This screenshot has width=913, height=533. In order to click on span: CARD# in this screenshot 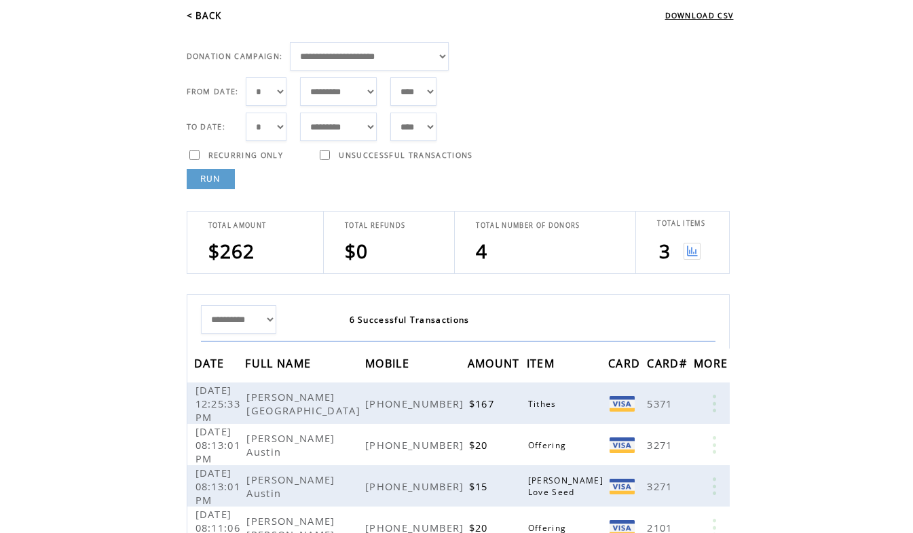, I will do `click(668, 365)`.